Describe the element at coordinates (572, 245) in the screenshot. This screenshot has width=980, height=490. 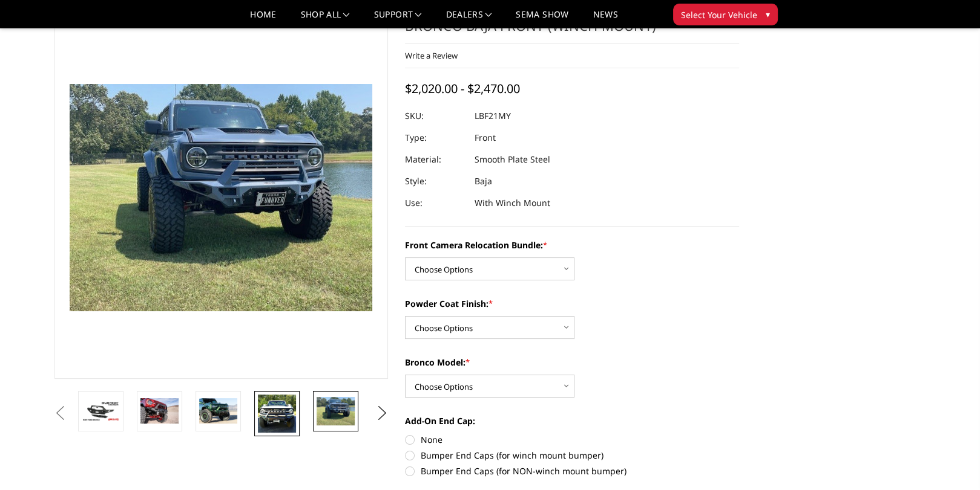
I see `label: Front Camera Relocation Bundle:` at that location.